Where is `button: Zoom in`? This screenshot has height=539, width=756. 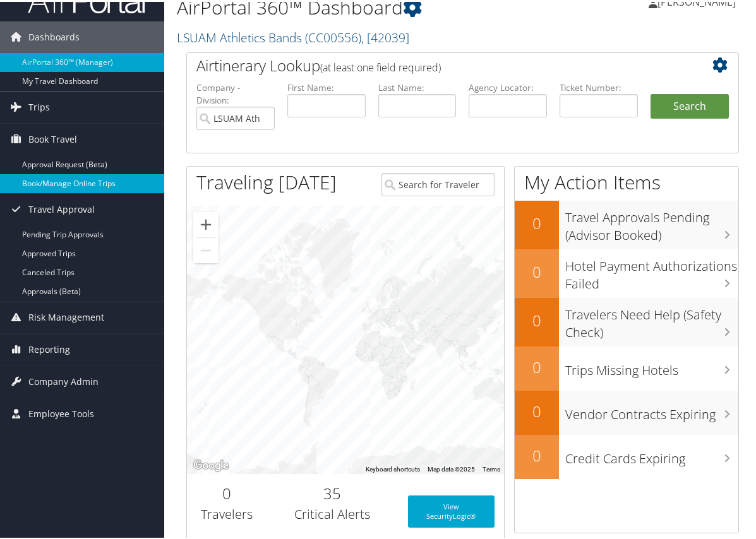 button: Zoom in is located at coordinates (206, 223).